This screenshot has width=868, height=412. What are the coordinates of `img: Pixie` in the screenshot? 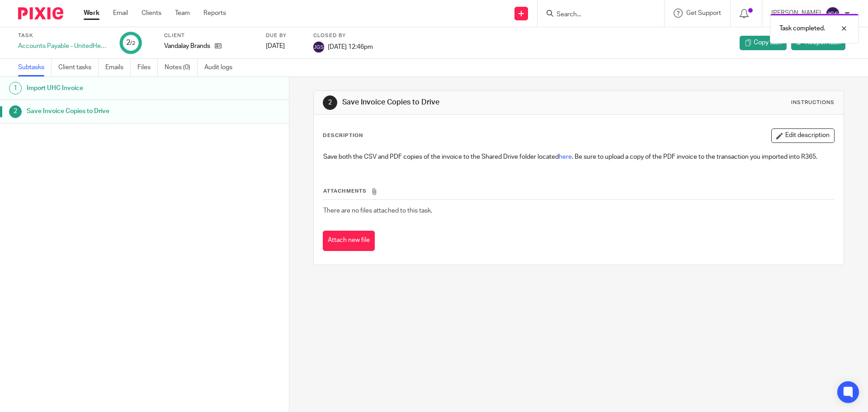 It's located at (41, 13).